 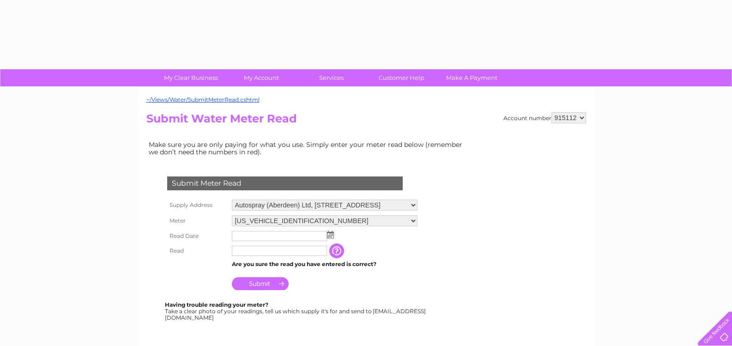 What do you see at coordinates (197, 251) in the screenshot?
I see `th: Read` at bounding box center [197, 251].